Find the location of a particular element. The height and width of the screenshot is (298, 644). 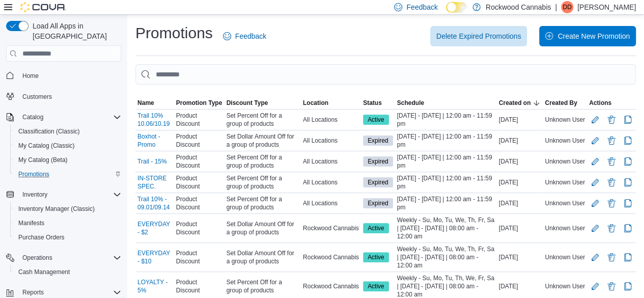

span: Operations is located at coordinates (69, 258).